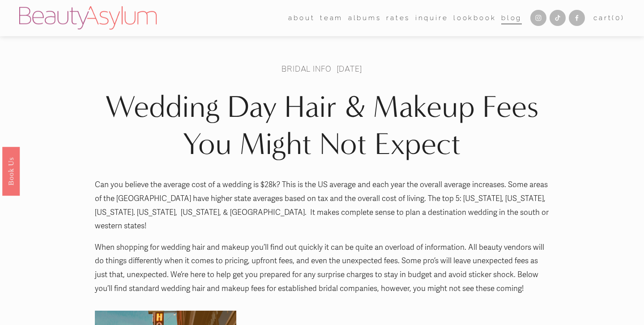 This screenshot has width=644, height=325. I want to click on span: 0, so click(619, 18).